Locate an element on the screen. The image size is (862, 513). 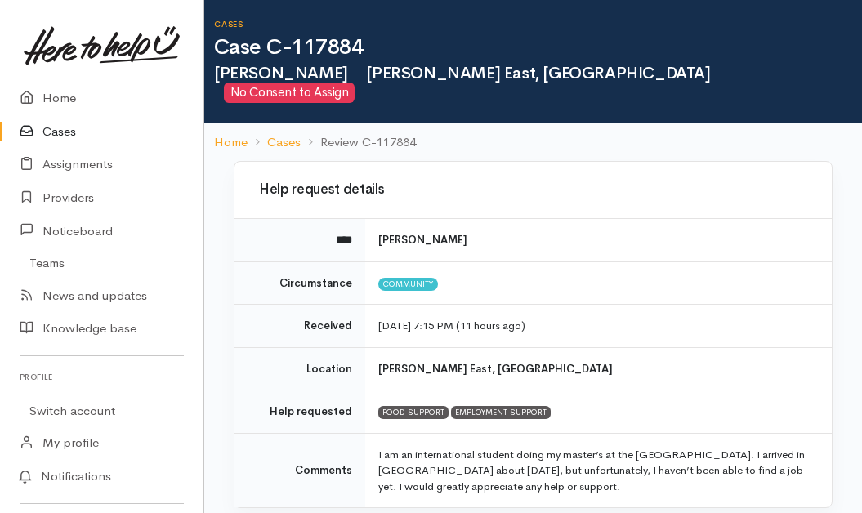
div: FOOD SUPPORT is located at coordinates (414, 413).